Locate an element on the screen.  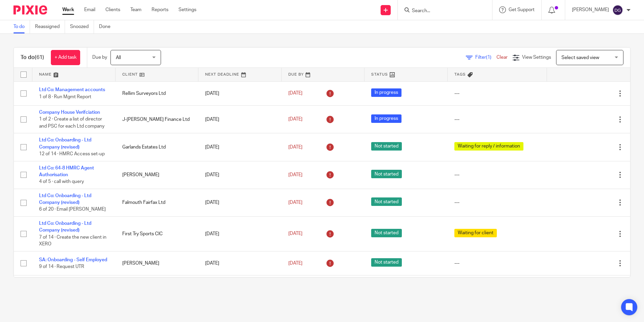
span: View Settings is located at coordinates (537, 57).